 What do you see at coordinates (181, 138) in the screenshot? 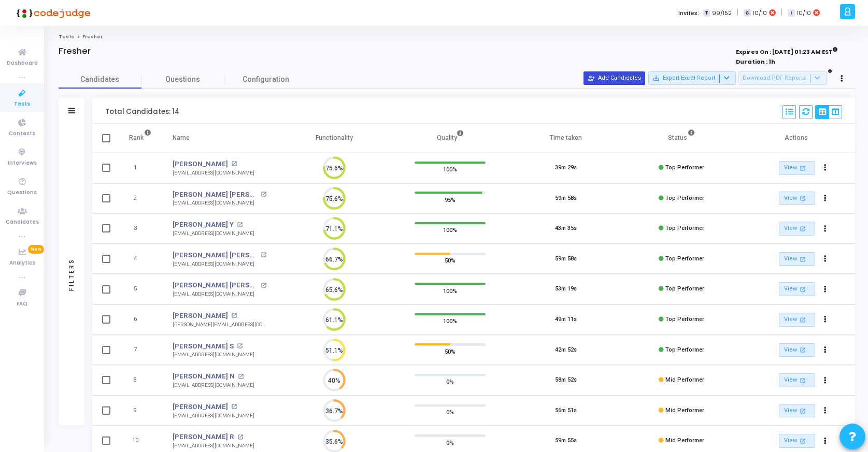
I see `div: Name` at bounding box center [181, 138].